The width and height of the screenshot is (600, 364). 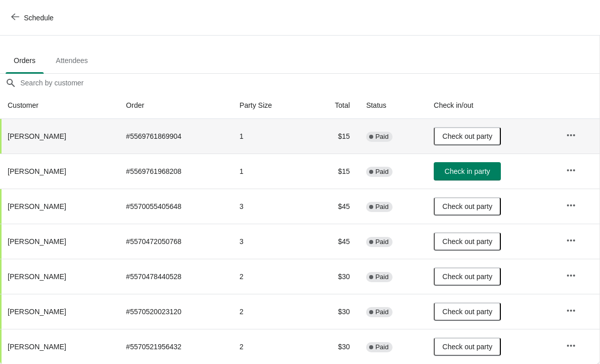 What do you see at coordinates (175, 136) in the screenshot?
I see `td: # 5569761869904` at bounding box center [175, 136].